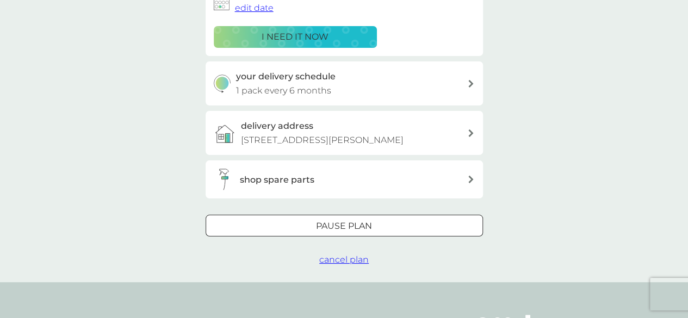 This screenshot has height=318, width=688. Describe the element at coordinates (254, 8) in the screenshot. I see `span: edit date` at that location.